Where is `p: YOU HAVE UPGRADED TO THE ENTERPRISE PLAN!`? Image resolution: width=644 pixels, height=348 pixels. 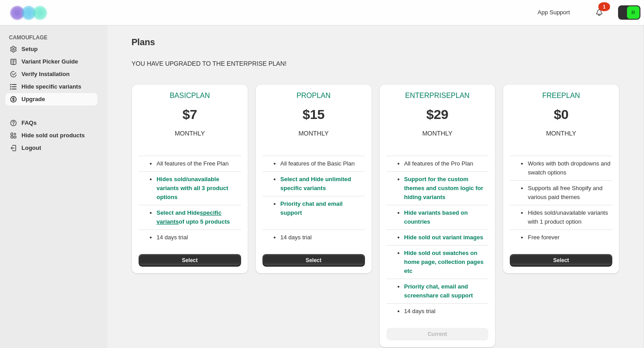
p: YOU HAVE UPGRADED TO THE ENTERPRISE PLAN! is located at coordinates (375, 63).